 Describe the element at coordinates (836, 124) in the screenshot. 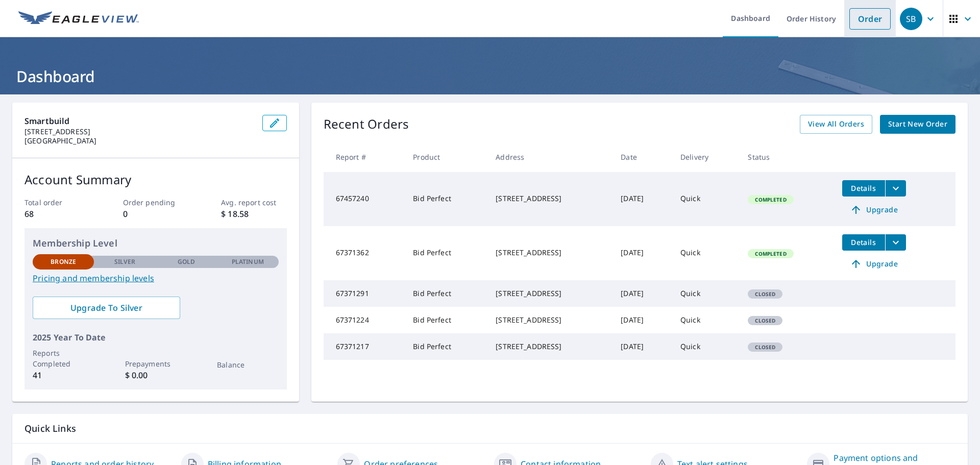

I see `a: View All Orders` at that location.